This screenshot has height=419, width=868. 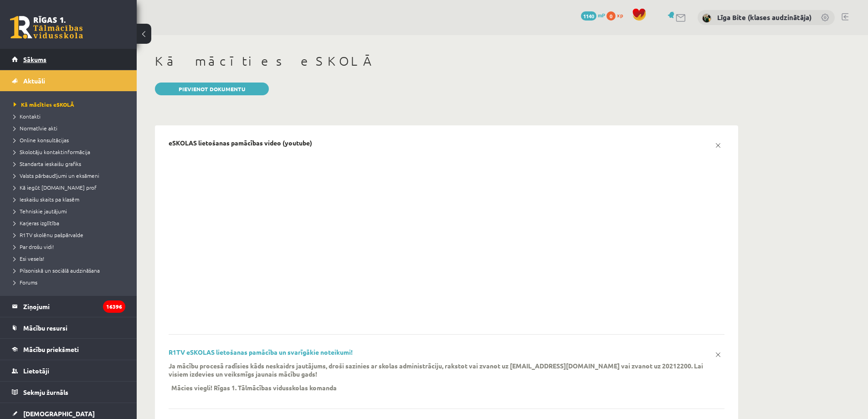 I want to click on a: Forums, so click(x=71, y=283).